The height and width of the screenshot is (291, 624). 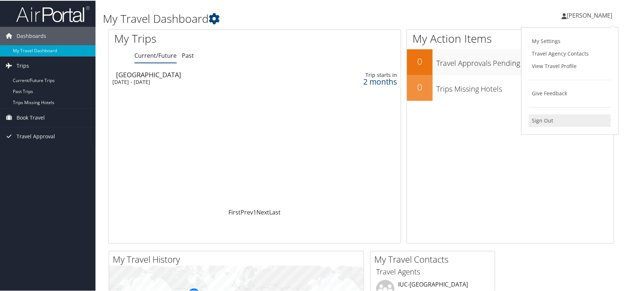 What do you see at coordinates (238, 258) in the screenshot?
I see `h2: My Travel History` at bounding box center [238, 258].